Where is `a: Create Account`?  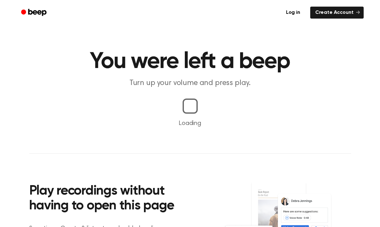 a: Create Account is located at coordinates (337, 13).